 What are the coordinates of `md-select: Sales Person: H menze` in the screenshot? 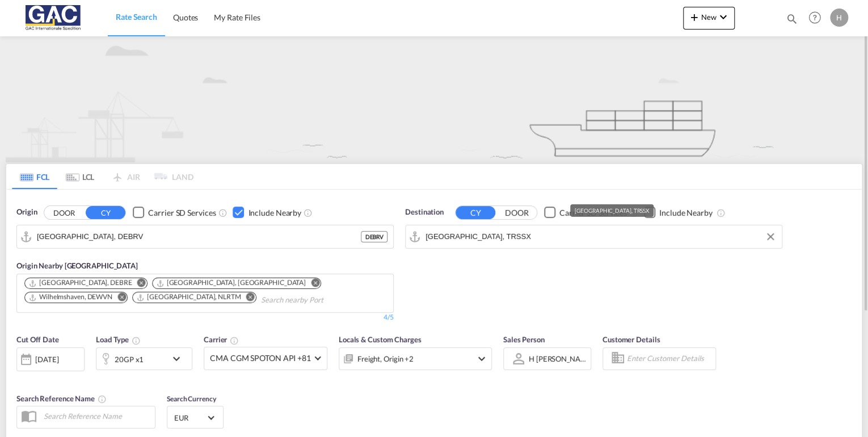 It's located at (557, 358).